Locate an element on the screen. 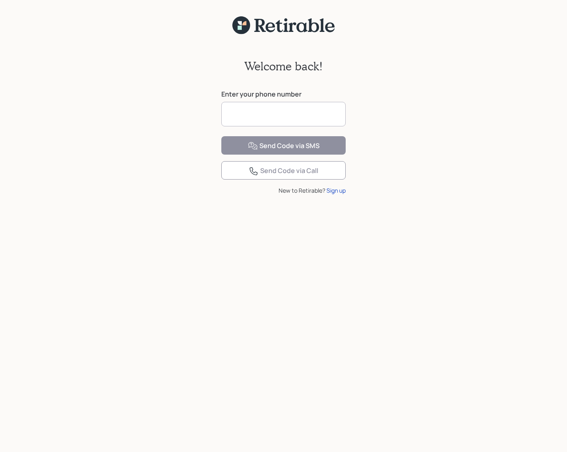 Image resolution: width=567 pixels, height=452 pixels. div: Send Code via Call is located at coordinates (283, 171).